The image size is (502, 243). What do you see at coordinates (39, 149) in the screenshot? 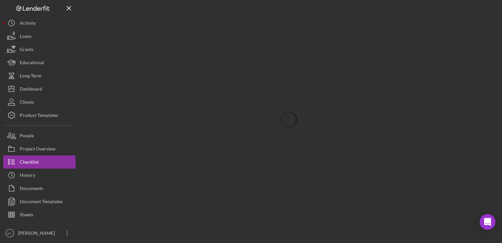
I see `button: Project Overview` at bounding box center [39, 149].